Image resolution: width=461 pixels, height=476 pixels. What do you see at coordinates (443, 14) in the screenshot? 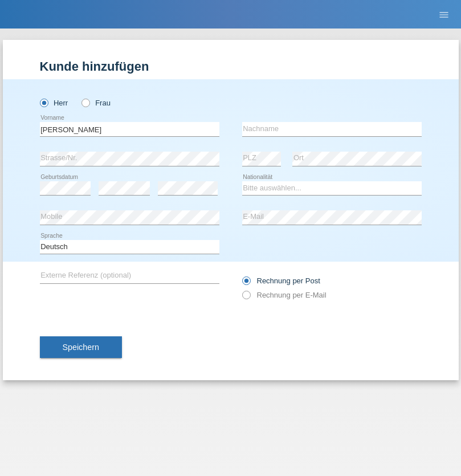
I see `a: menu` at bounding box center [443, 14].